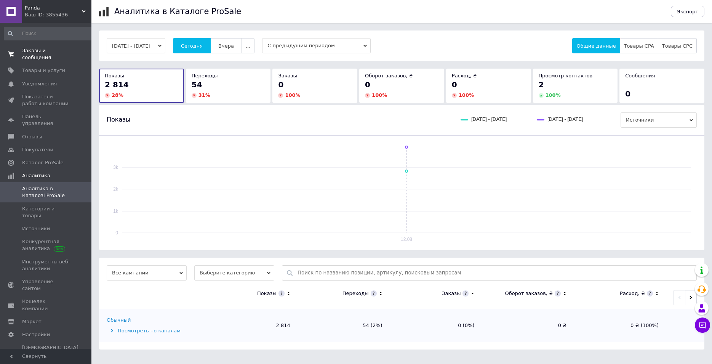 Image resolution: width=712 pixels, height=364 pixels. Describe the element at coordinates (177, 11) in the screenshot. I see `h1: Аналитика в Каталоге ProSale` at that location.